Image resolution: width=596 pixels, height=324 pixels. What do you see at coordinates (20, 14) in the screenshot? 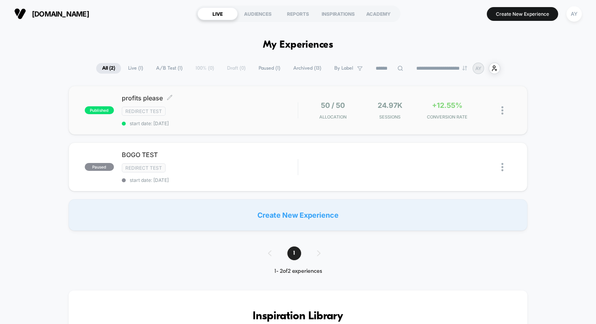
I see `img: Visually logo` at bounding box center [20, 14].